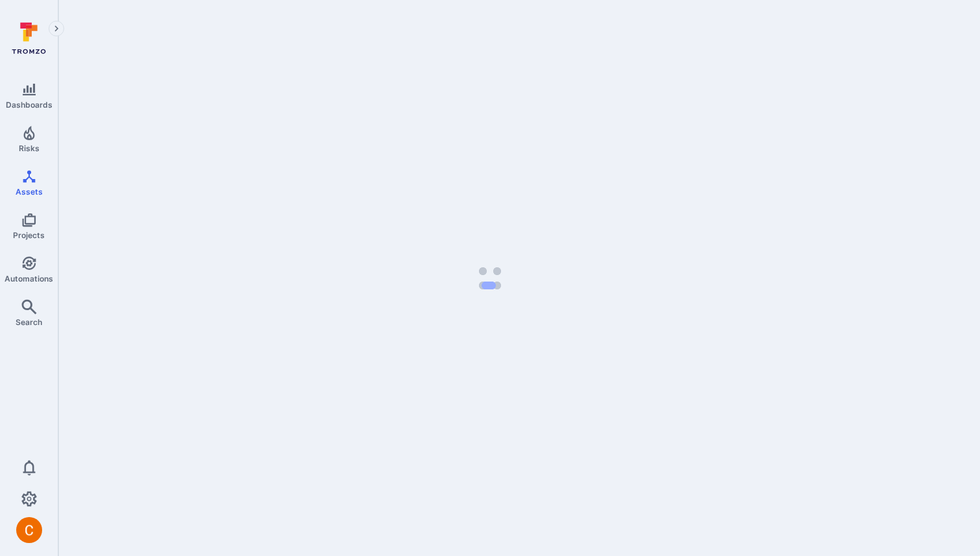 Image resolution: width=980 pixels, height=556 pixels. Describe the element at coordinates (29, 322) in the screenshot. I see `span: Search` at that location.